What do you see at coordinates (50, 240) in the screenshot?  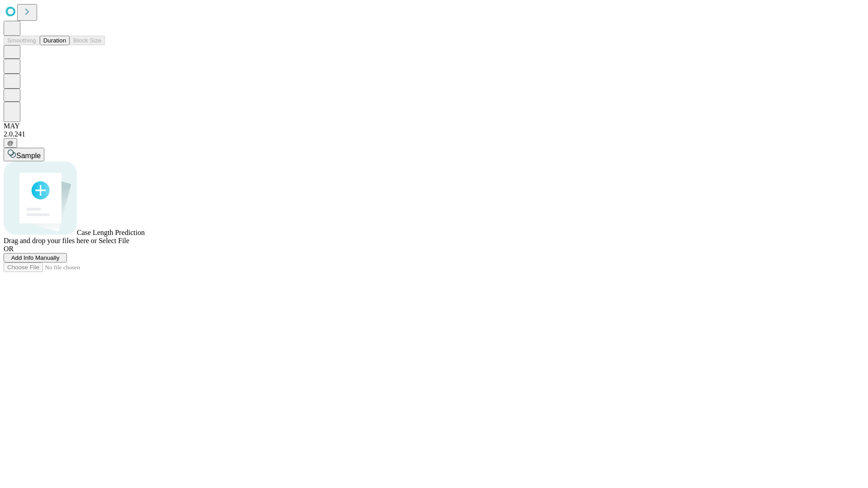 I see `span: Drag and drop your files here or` at bounding box center [50, 240].